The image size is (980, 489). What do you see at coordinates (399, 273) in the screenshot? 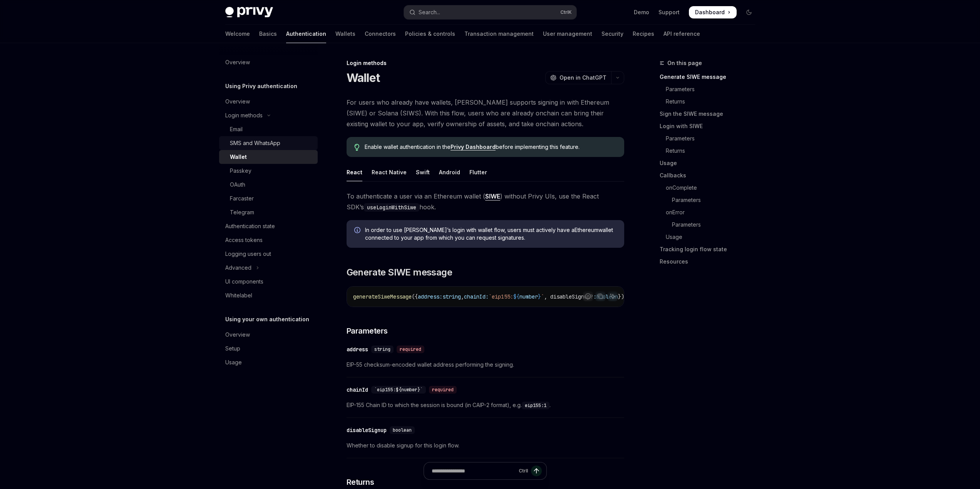
I see `span: Generate SIWE message` at bounding box center [399, 273].